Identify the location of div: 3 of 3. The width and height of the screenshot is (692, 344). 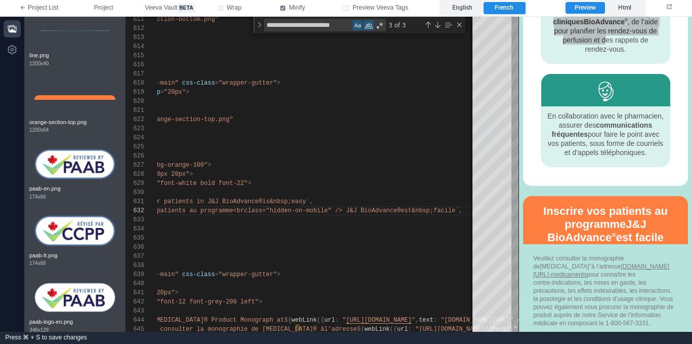
(405, 25).